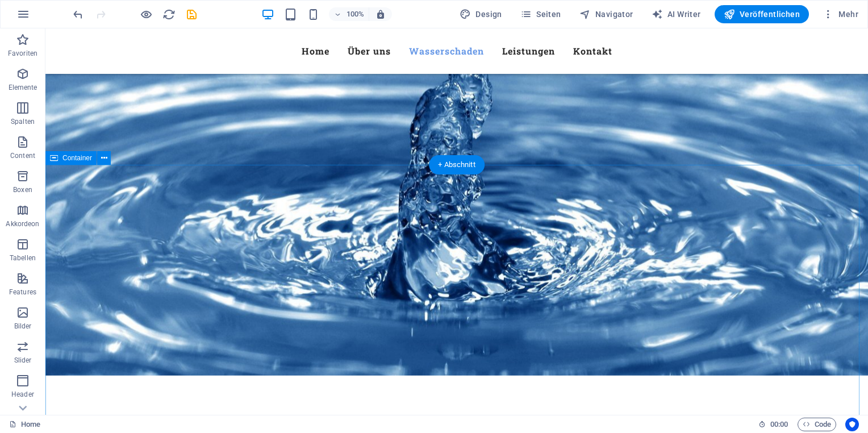  Describe the element at coordinates (676, 14) in the screenshot. I see `button: AI Writer` at that location.